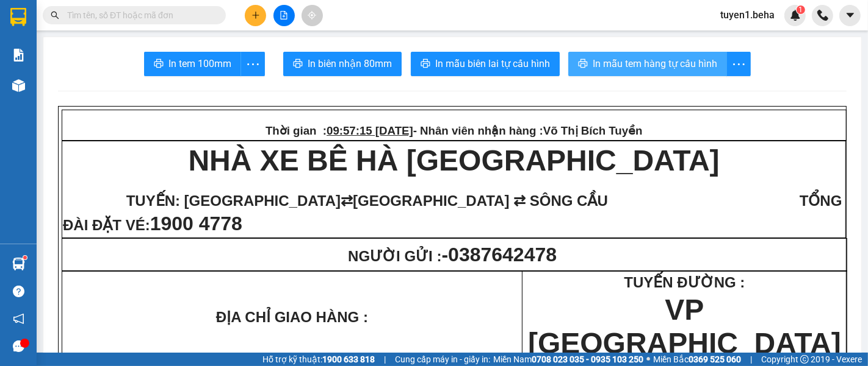 This screenshot has height=366, width=868. I want to click on span: Miền Bắc, so click(697, 360).